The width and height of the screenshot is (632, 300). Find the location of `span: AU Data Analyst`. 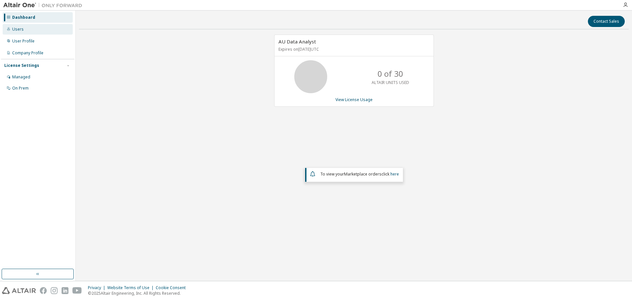

span: AU Data Analyst is located at coordinates (297, 41).